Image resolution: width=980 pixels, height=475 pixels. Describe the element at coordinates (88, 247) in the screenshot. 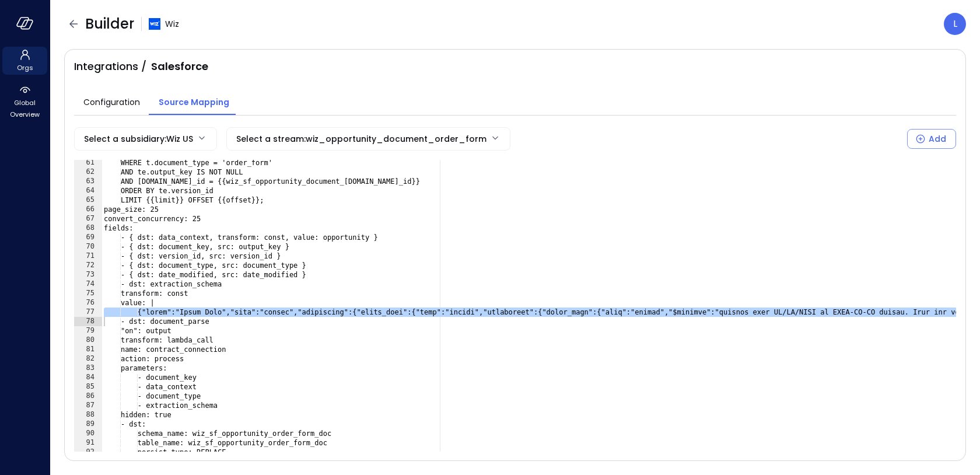

I see `div: 70` at that location.